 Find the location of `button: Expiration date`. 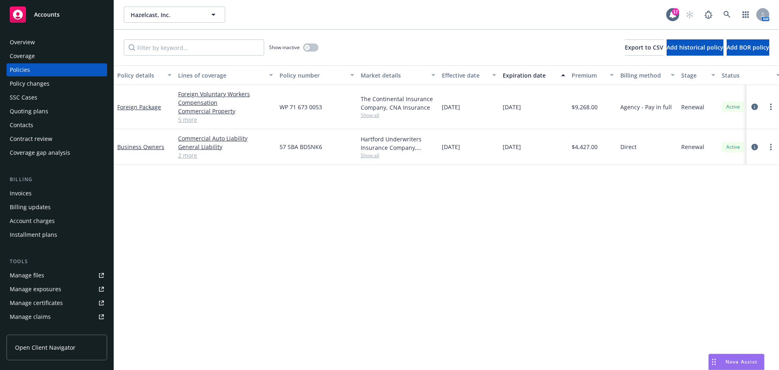

button: Expiration date is located at coordinates (534, 75).